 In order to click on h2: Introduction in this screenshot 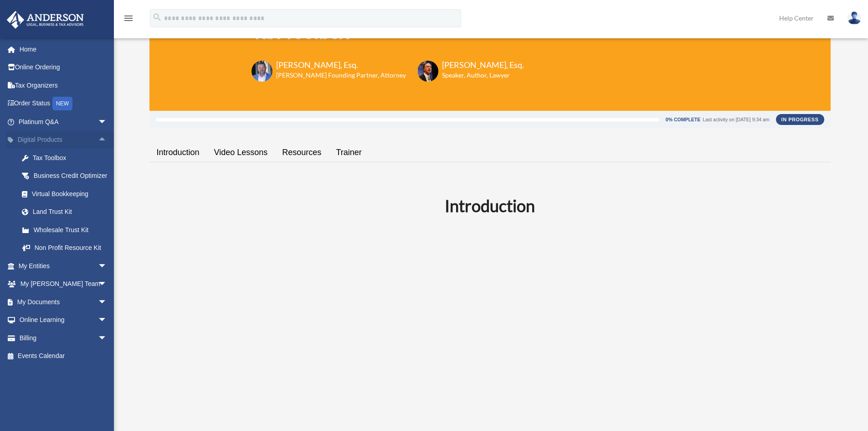, I will do `click(490, 206)`.